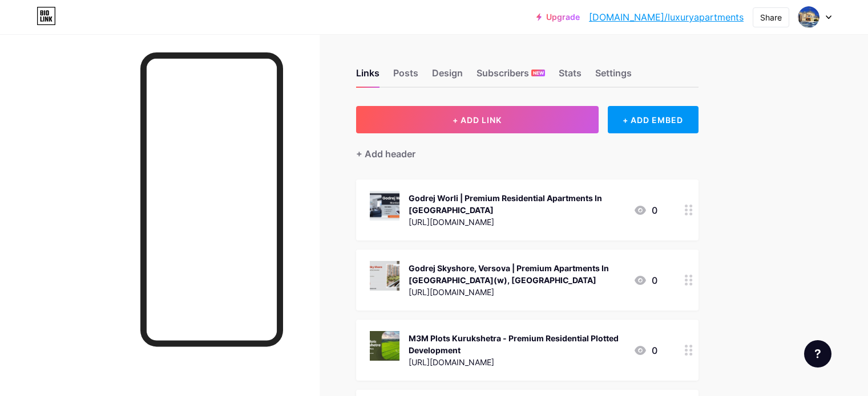 The image size is (868, 396). I want to click on span: + ADD LINK, so click(477, 119).